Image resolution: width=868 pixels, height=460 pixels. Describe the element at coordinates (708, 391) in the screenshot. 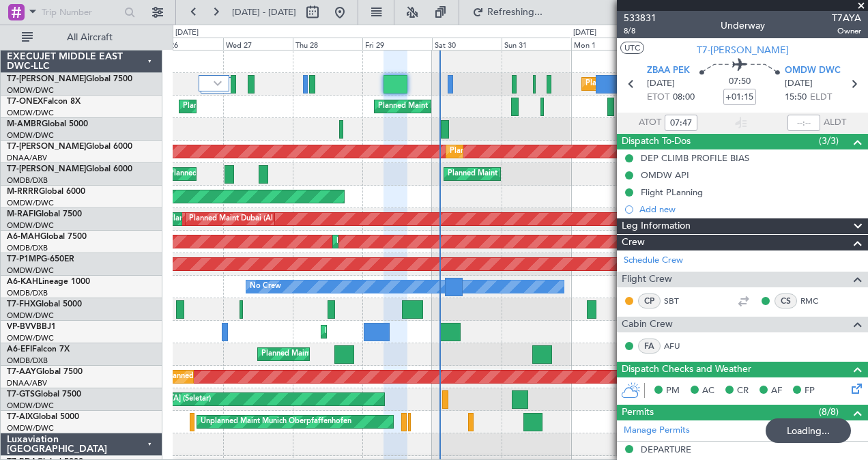

I see `span: AC` at that location.